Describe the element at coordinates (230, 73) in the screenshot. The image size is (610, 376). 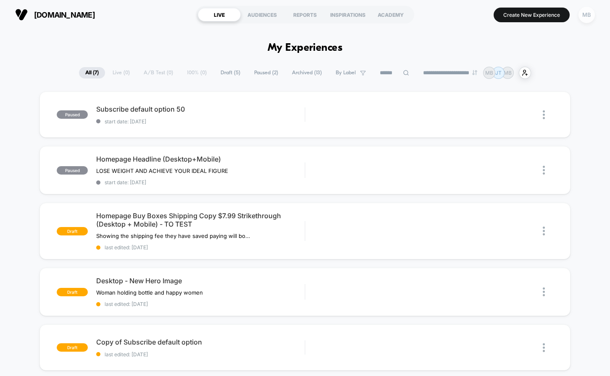
I see `span: Draft ( 5 )` at that location.